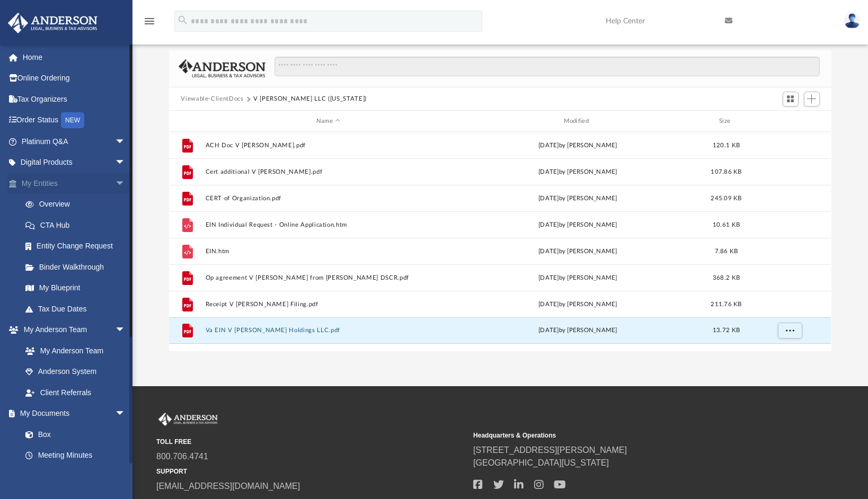 The width and height of the screenshot is (868, 499). I want to click on button: EIN Individual Request - Online Application.htm, so click(328, 225).